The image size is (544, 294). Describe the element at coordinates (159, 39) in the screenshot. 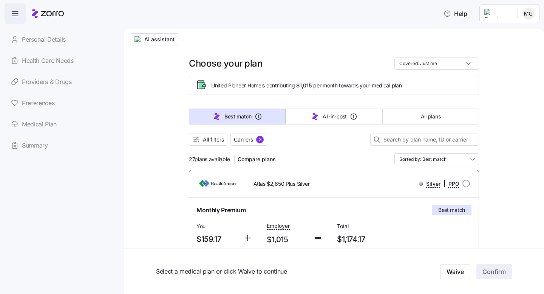

I see `span: AI assistant` at that location.